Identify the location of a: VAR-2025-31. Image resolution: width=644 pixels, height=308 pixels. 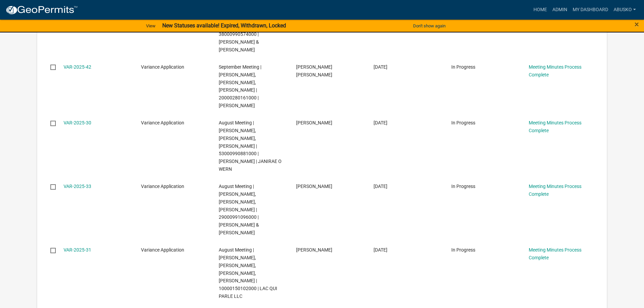
(77, 250).